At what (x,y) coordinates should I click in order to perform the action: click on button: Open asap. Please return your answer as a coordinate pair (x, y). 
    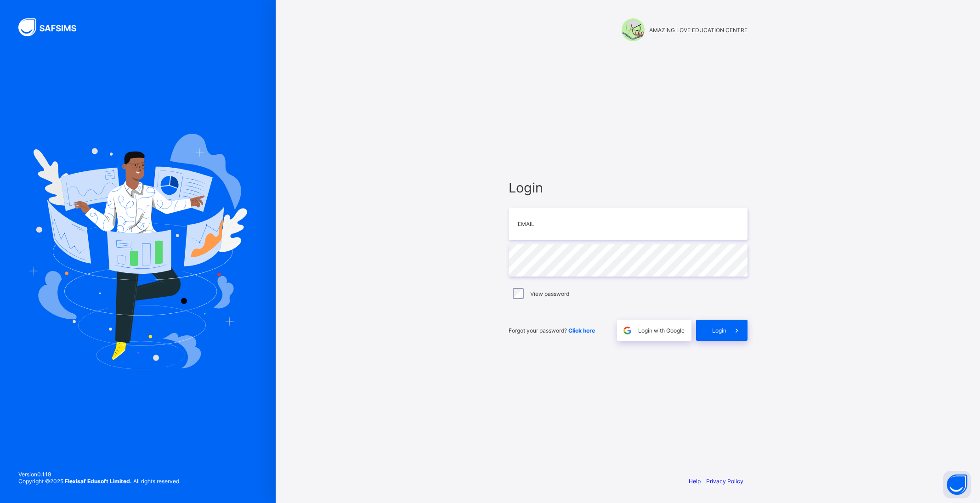
    Looking at the image, I should click on (957, 484).